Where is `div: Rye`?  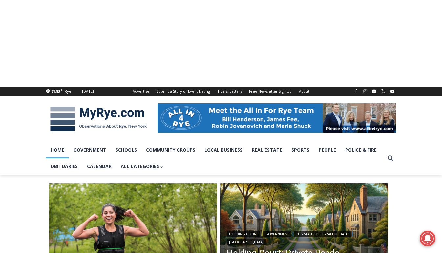 div: Rye is located at coordinates (68, 92).